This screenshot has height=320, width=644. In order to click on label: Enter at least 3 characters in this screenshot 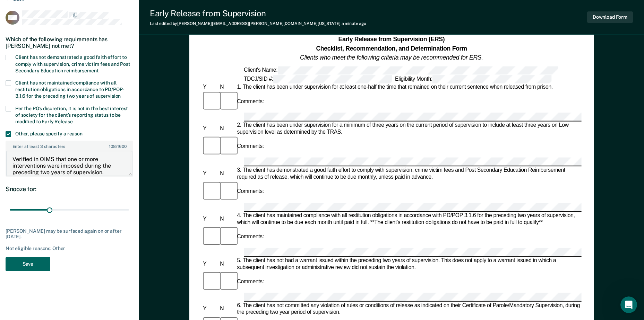, I will do `click(69, 145)`.